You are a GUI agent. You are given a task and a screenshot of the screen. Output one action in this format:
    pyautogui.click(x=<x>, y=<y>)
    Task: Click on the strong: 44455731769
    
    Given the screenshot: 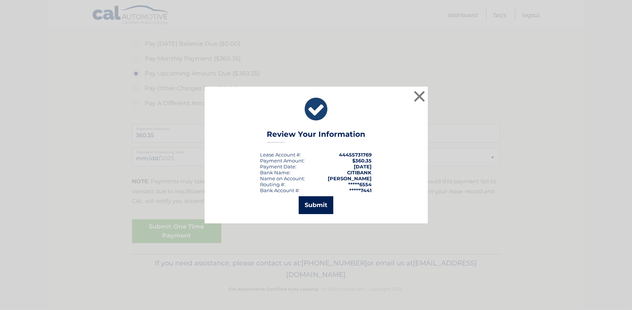 What is the action you would take?
    pyautogui.click(x=355, y=155)
    